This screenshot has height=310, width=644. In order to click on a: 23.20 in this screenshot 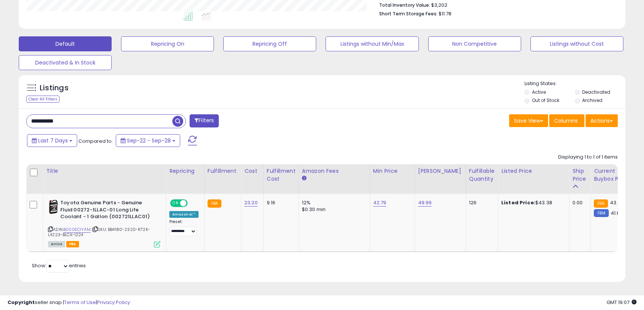, I will do `click(251, 202)`.